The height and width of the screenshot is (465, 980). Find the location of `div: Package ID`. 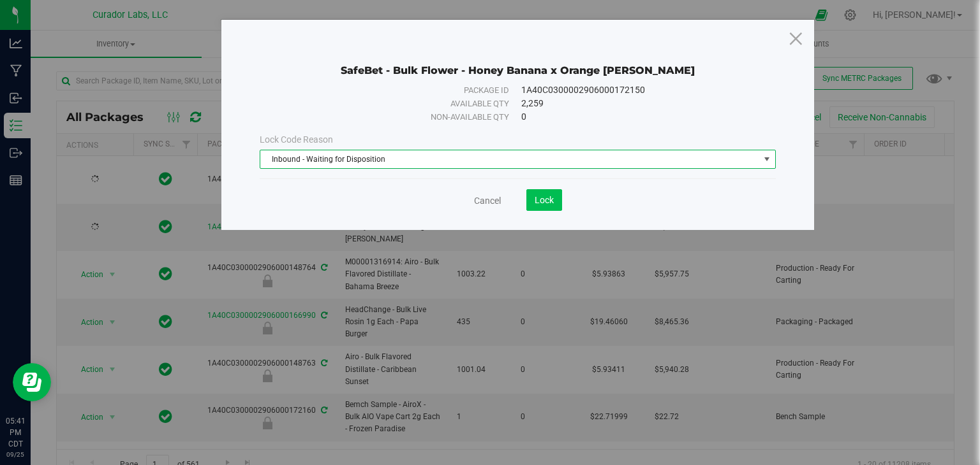

div: Package ID is located at coordinates (395, 91).